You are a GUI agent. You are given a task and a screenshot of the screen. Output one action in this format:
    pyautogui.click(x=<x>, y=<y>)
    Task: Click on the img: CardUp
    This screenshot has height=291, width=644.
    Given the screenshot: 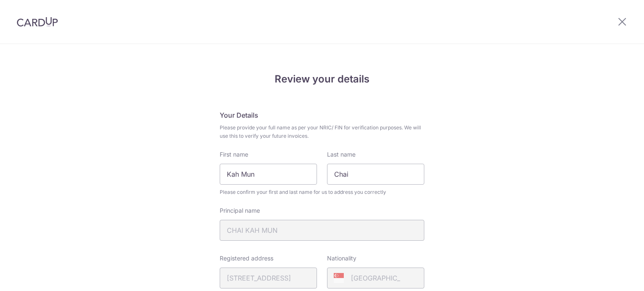 What is the action you would take?
    pyautogui.click(x=37, y=22)
    